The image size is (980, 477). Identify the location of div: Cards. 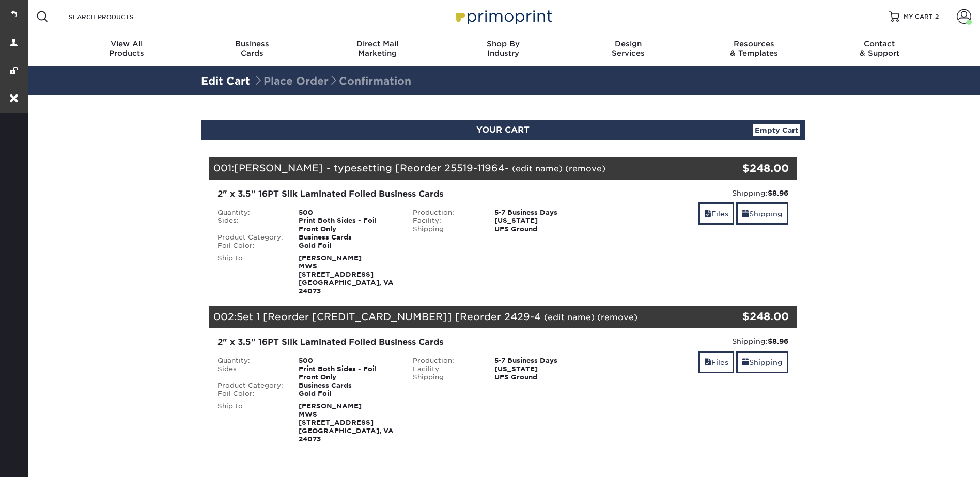
(251, 49).